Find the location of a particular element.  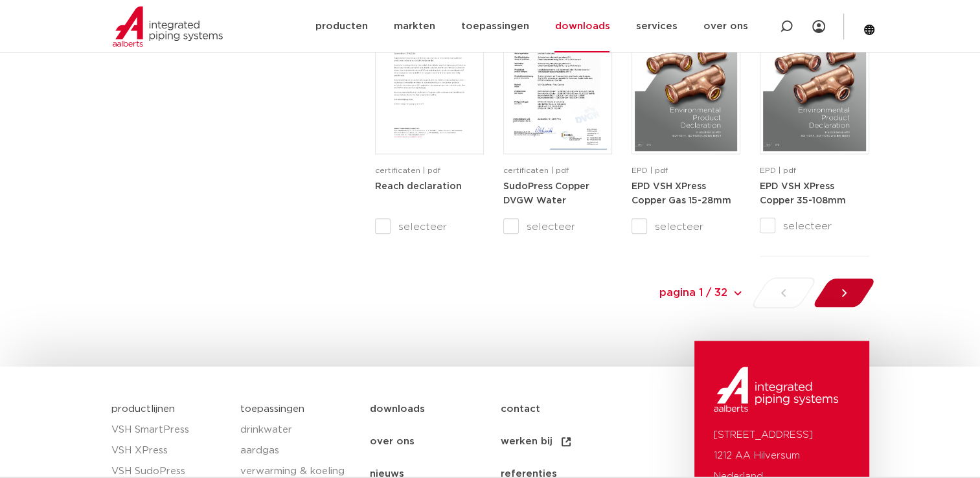

strong: SudoPress Copper DVGW Water is located at coordinates (546, 194).